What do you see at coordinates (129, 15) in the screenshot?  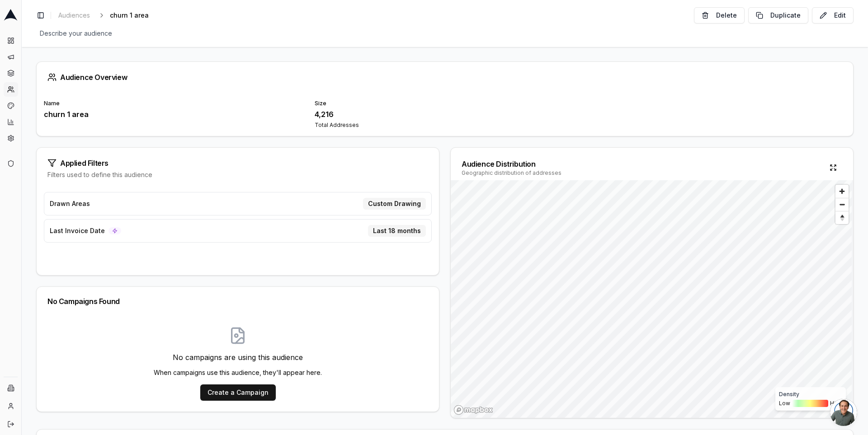 I see `span: churn 1 area` at bounding box center [129, 15].